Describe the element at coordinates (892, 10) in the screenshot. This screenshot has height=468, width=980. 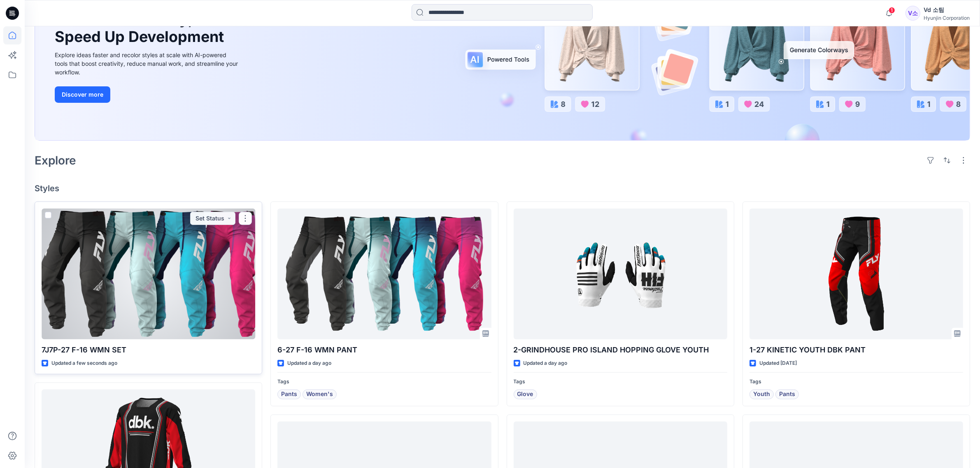
I see `span: 1` at that location.